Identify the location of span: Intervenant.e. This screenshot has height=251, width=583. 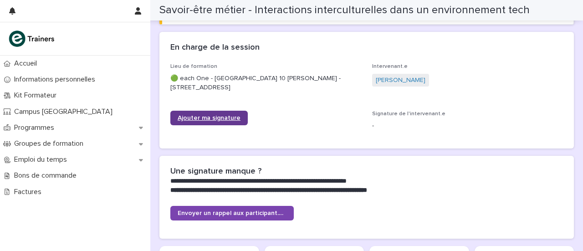
(390, 66).